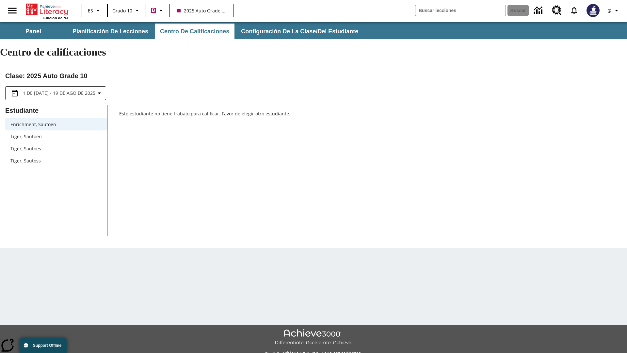 The width and height of the screenshot is (627, 353). What do you see at coordinates (99, 93) in the screenshot?
I see `svg: Collapse Date Range Filter` at bounding box center [99, 93].